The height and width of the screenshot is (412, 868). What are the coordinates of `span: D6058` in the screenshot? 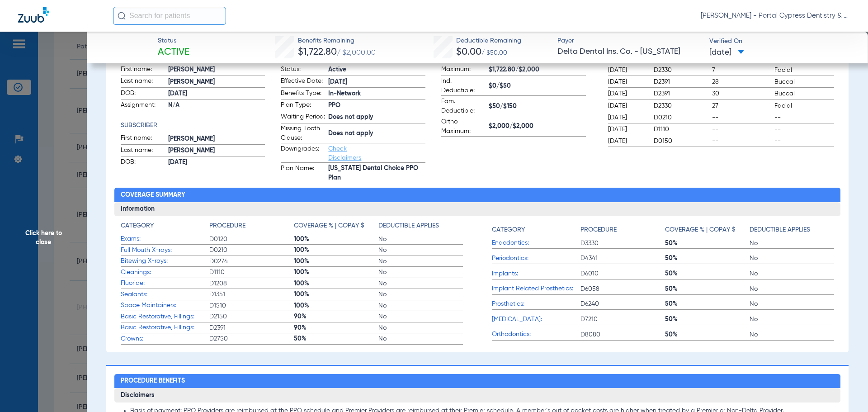 It's located at (622, 289).